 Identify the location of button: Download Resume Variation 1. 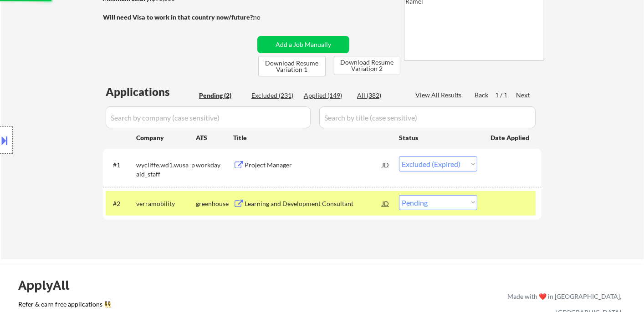
(292, 66).